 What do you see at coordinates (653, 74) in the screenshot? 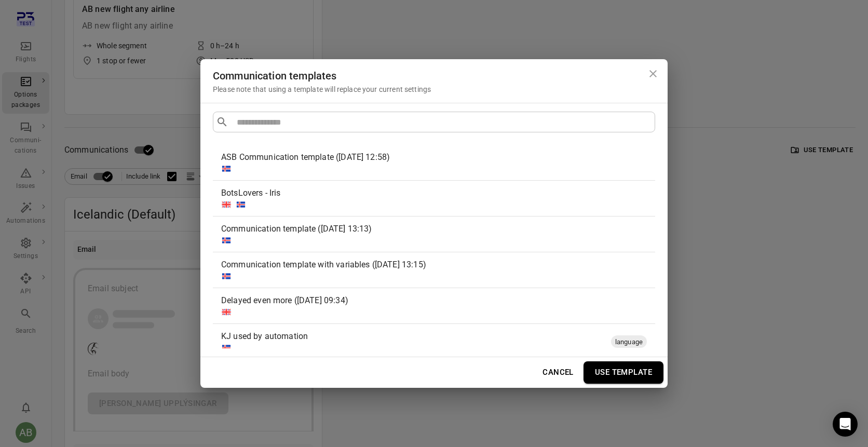
I see `button: Close dialog` at bounding box center [653, 74].